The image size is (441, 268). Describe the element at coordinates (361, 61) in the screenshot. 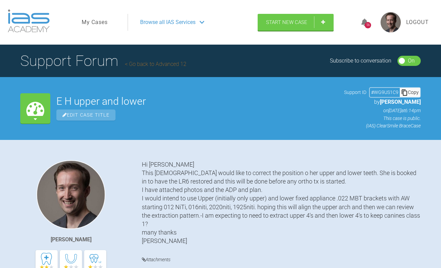

I see `div: Subscribe to conversation` at that location.